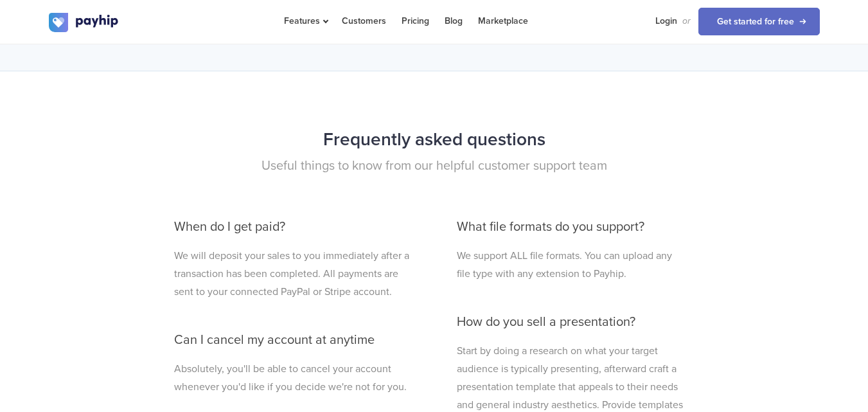  What do you see at coordinates (570, 265) in the screenshot?
I see `p: We support ALL file formats. You can upload any file type with any extension to Payhip.` at bounding box center [570, 265].